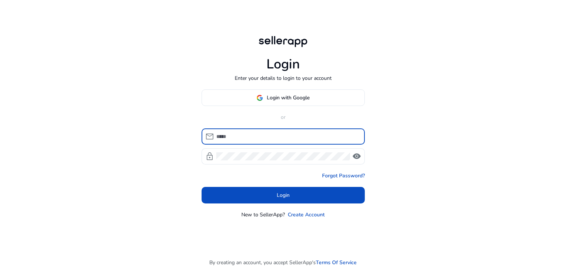 Image resolution: width=566 pixels, height=273 pixels. I want to click on span: mail, so click(210, 137).